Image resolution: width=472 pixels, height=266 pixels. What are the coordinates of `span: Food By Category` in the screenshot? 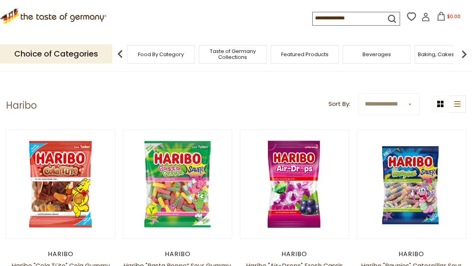 It's located at (161, 54).